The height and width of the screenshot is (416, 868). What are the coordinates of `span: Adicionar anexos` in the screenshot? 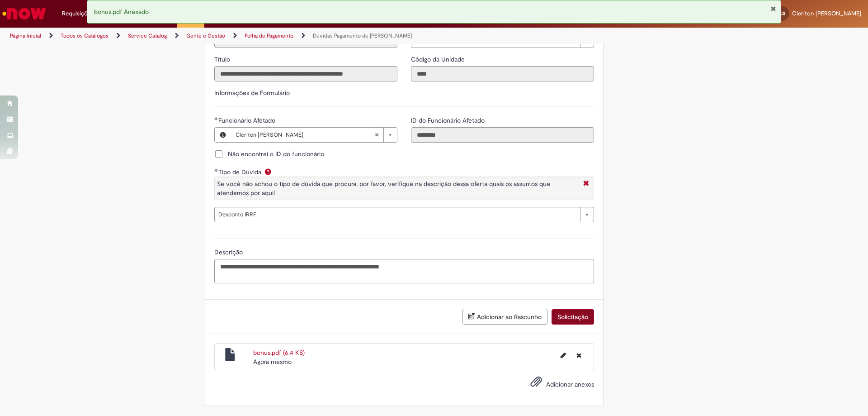 It's located at (570, 385).